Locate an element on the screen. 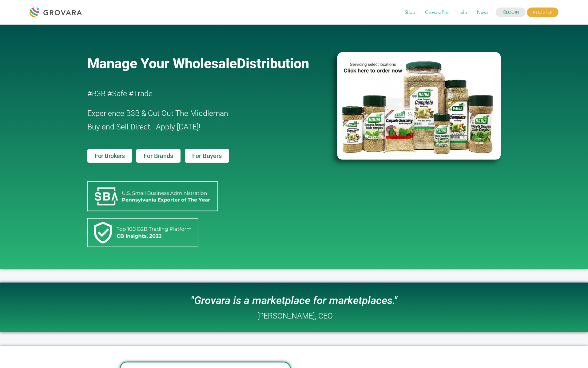 Image resolution: width=588 pixels, height=368 pixels. a: LOGIN is located at coordinates (511, 12).